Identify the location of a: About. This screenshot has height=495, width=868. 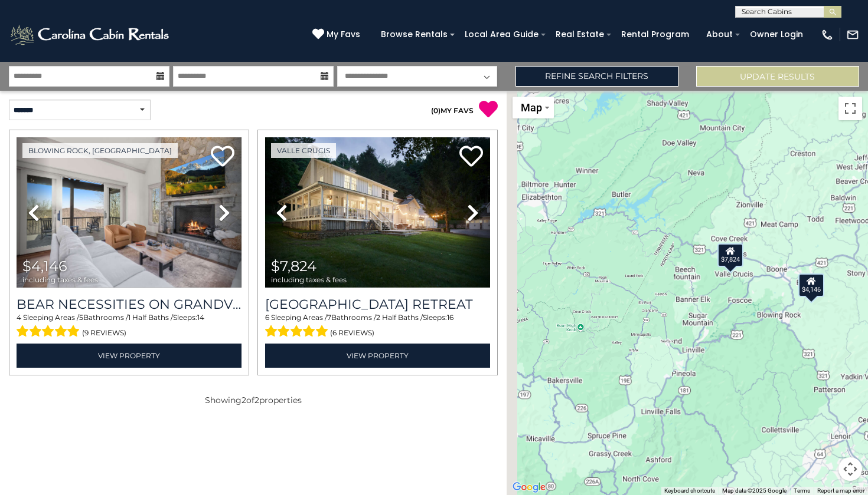
(719, 35).